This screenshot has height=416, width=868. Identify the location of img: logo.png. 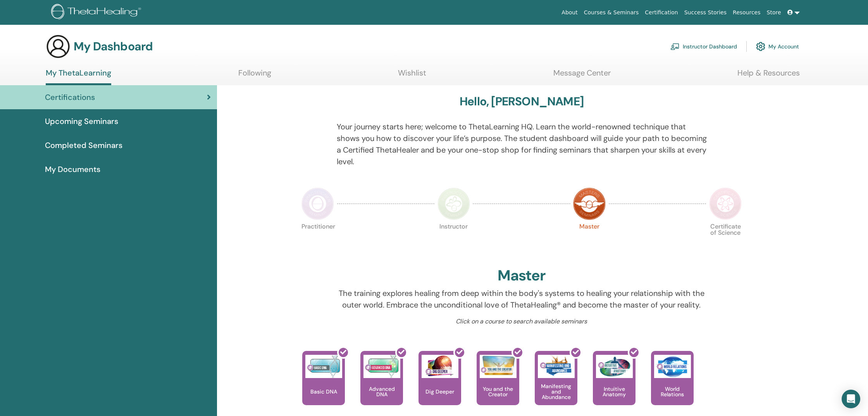
(97, 13).